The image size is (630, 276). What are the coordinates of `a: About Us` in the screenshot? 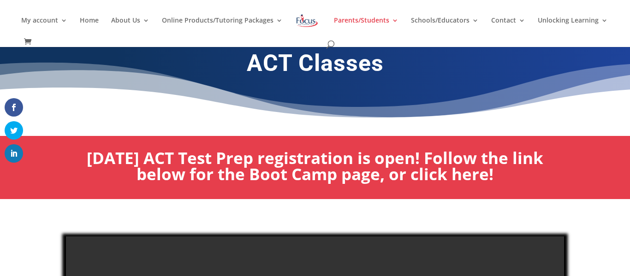 It's located at (130, 28).